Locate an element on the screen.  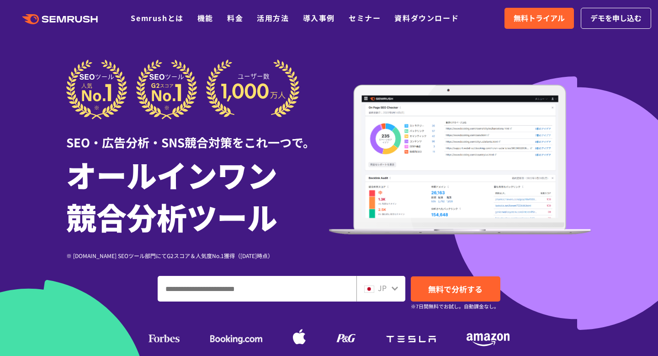
a: デモを申し込む is located at coordinates (616, 18).